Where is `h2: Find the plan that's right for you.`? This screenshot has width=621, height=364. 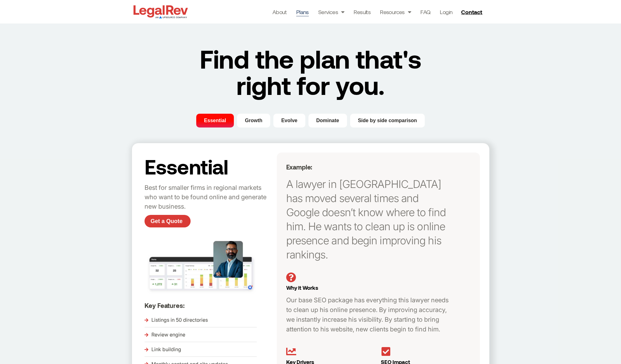
h2: Find the plan that's right for you. is located at coordinates (310, 72).